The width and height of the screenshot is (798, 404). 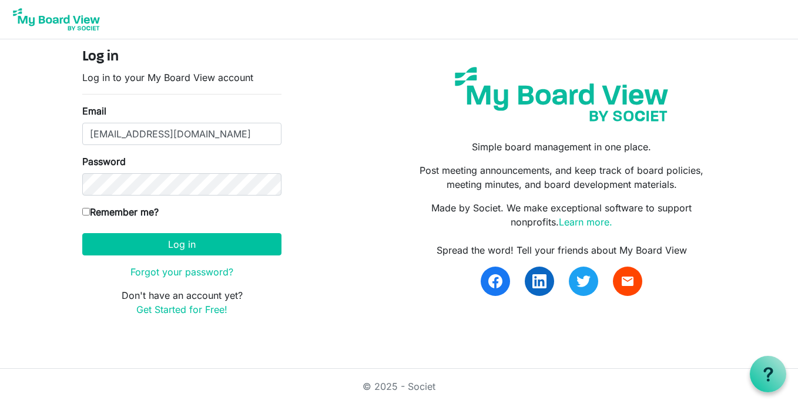 I want to click on a: Learn more., so click(x=585, y=222).